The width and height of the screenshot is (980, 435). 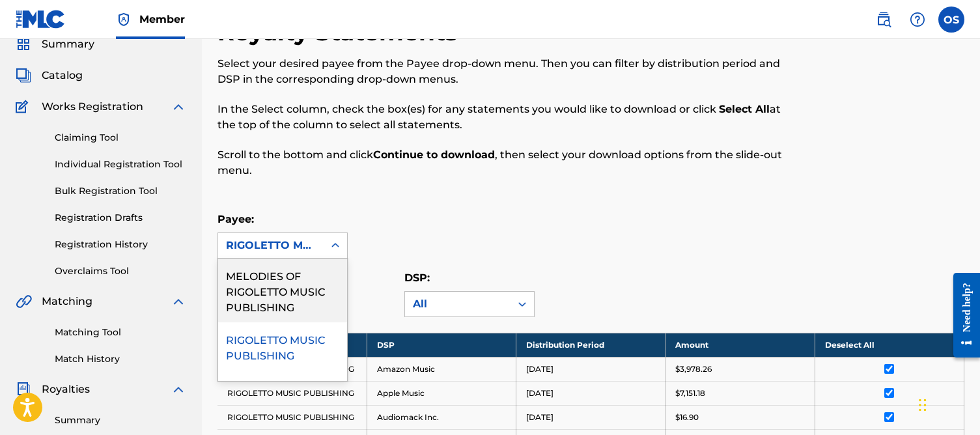 I want to click on p: $7,151.18, so click(x=690, y=393).